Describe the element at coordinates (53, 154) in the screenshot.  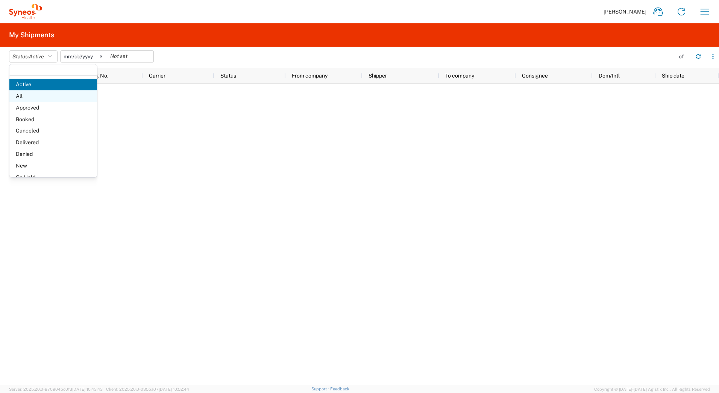
I see `span: Denied` at that location.